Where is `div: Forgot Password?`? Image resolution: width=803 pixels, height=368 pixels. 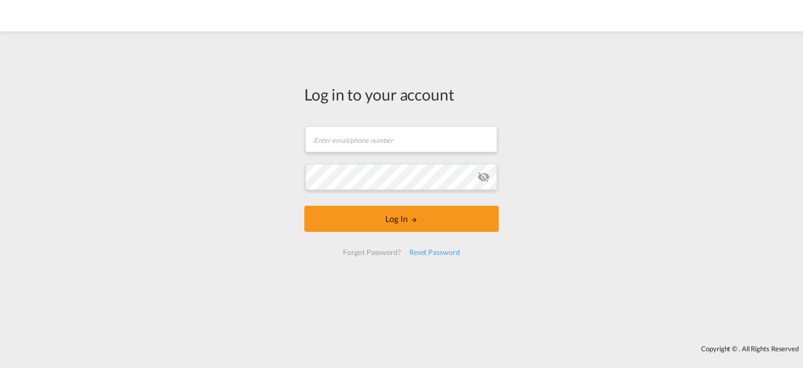
div: Forgot Password? is located at coordinates (372, 252).